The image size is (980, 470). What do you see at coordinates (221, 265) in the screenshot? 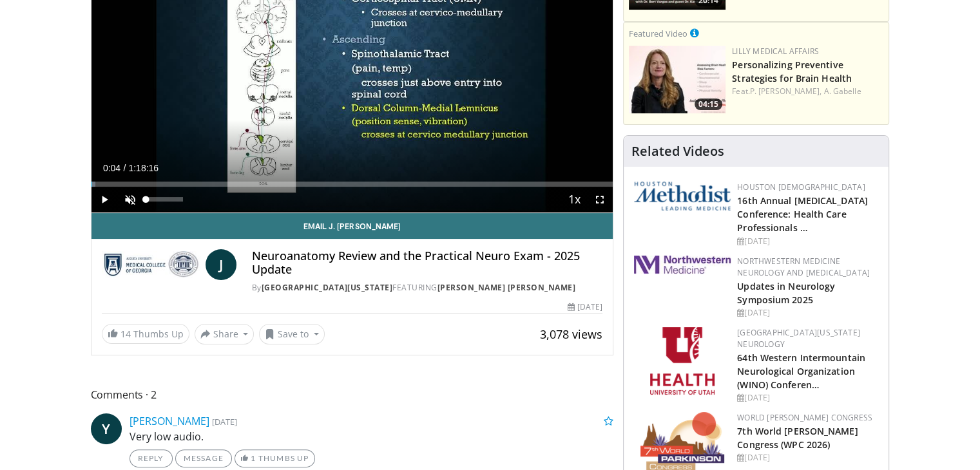
I see `span: J` at bounding box center [221, 265].